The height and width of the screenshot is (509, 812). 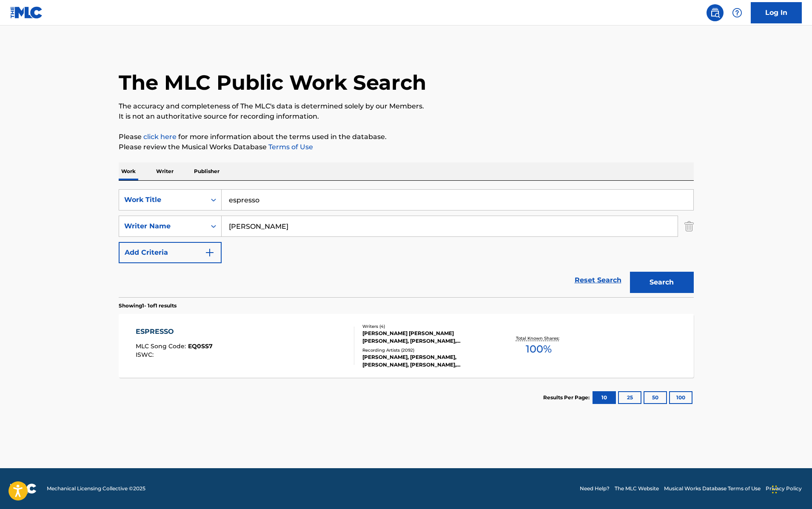 What do you see at coordinates (290, 146) in the screenshot?
I see `a: Terms of Use` at bounding box center [290, 146].